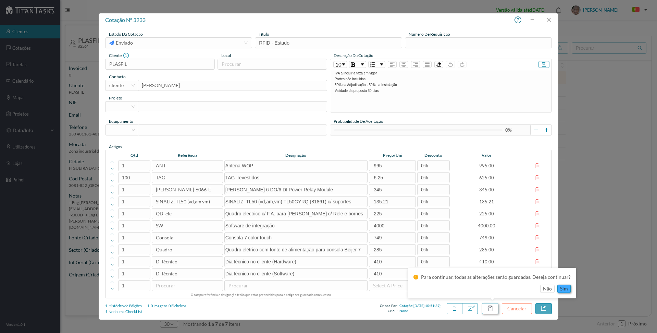 The height and width of the screenshot is (333, 657). I want to click on td: 345.00, so click(486, 189).